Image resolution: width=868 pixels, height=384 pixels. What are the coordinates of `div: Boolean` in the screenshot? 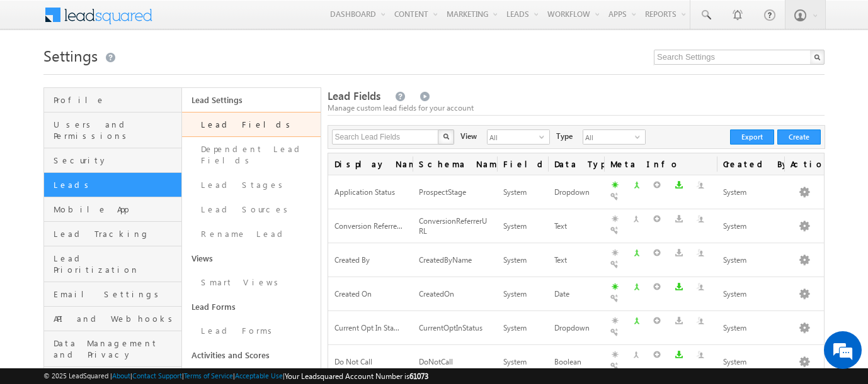 It's located at (576, 362).